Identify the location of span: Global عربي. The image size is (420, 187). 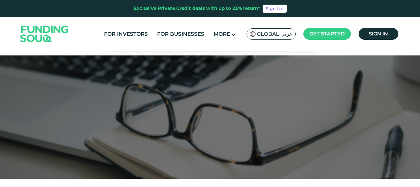
(274, 34).